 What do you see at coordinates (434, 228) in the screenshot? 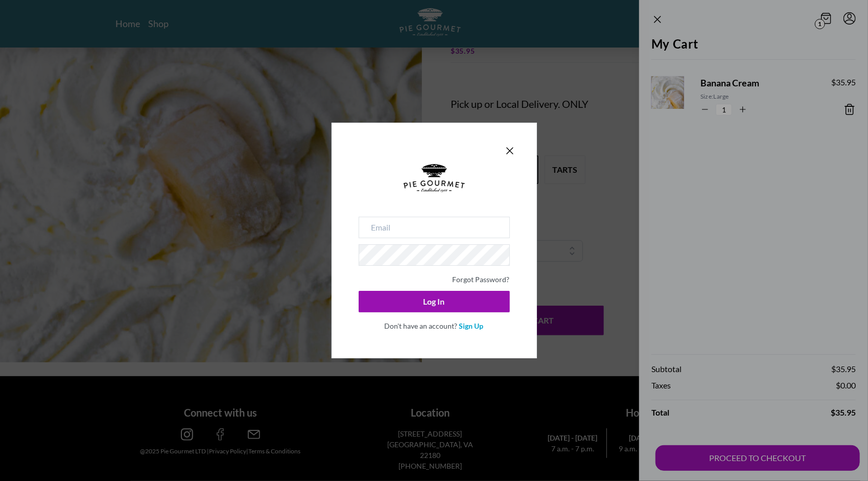
I see `input: Email` at bounding box center [434, 228].